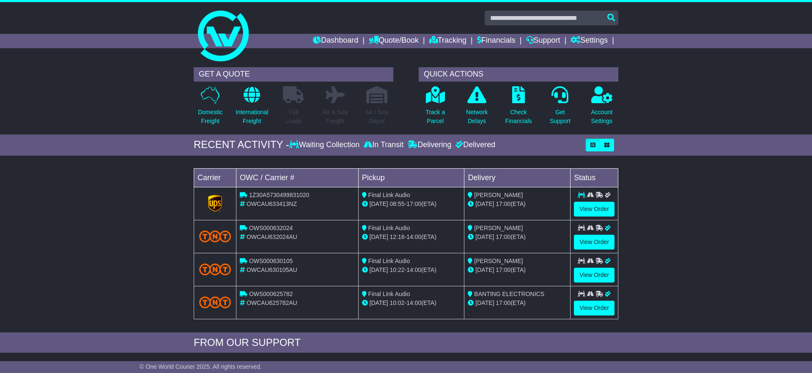 The width and height of the screenshot is (812, 373). What do you see at coordinates (335, 41) in the screenshot?
I see `a: Dashboard` at bounding box center [335, 41].